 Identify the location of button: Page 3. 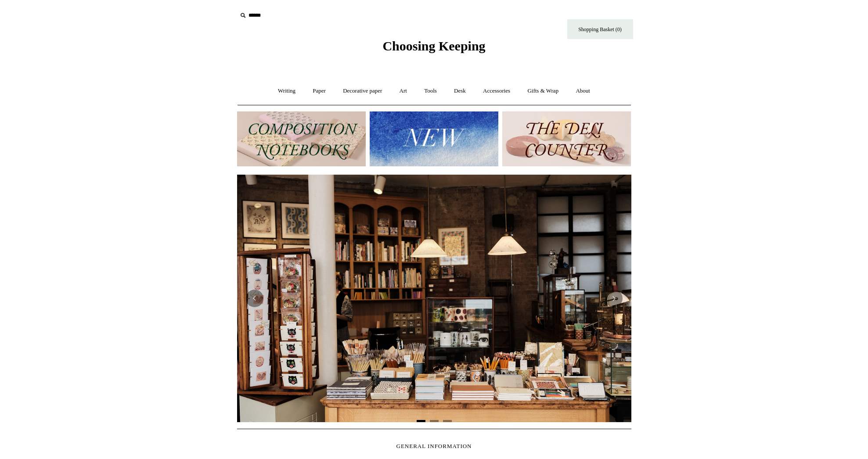
(447, 421).